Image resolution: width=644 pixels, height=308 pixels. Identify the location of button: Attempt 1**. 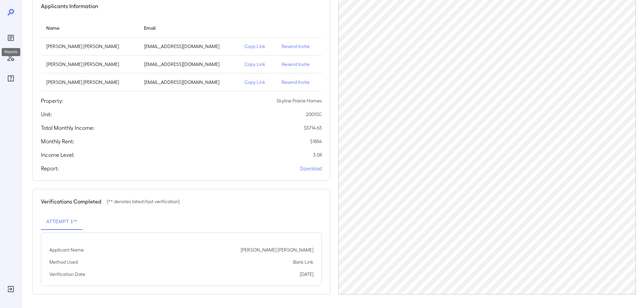
(62, 222).